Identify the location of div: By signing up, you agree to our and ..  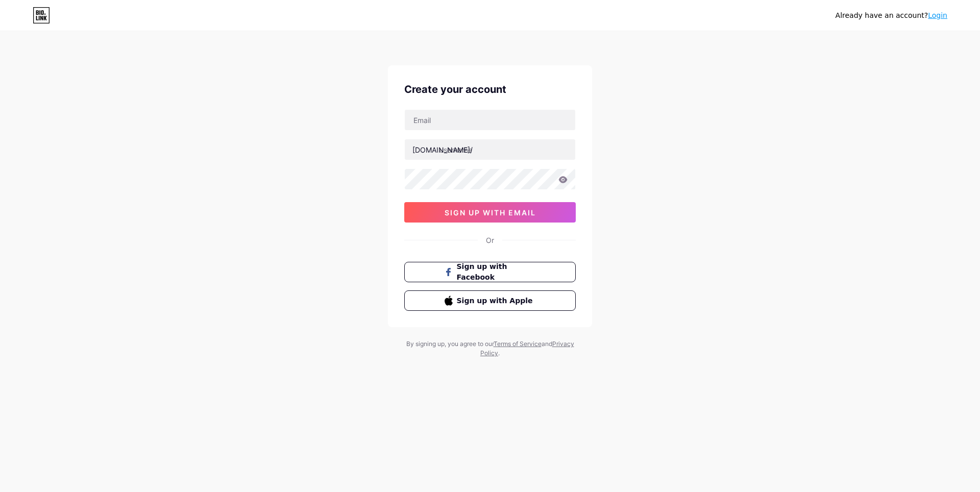
(490, 349).